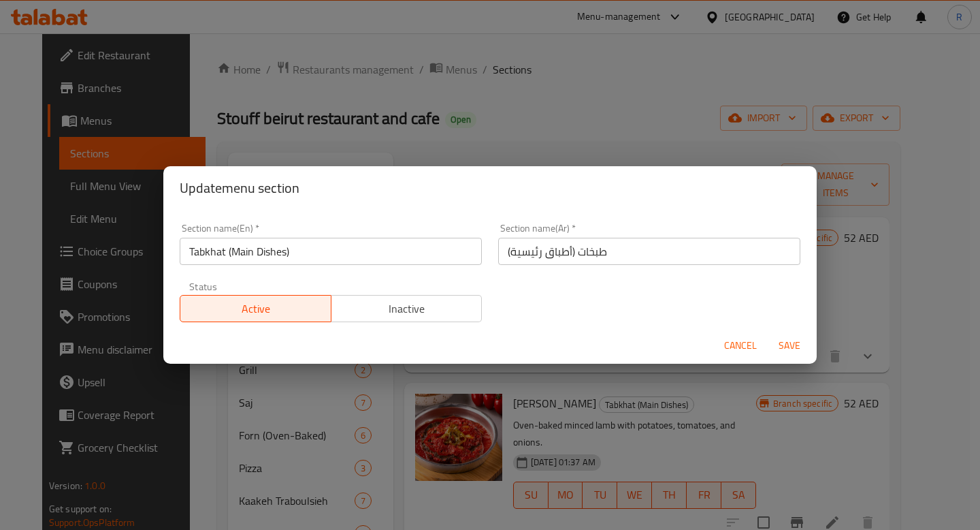 This screenshot has height=530, width=980. I want to click on button: Cancel, so click(740, 345).